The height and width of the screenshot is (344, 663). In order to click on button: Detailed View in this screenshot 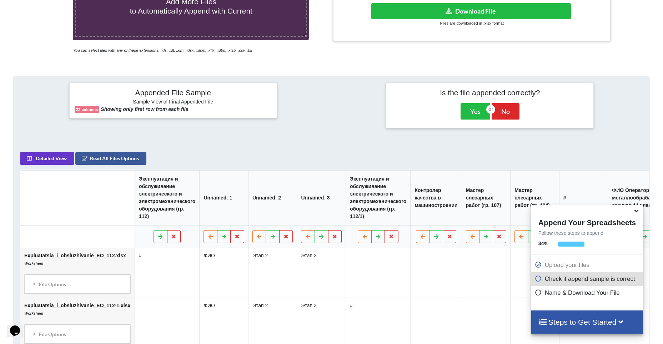, I will do `click(47, 159)`.